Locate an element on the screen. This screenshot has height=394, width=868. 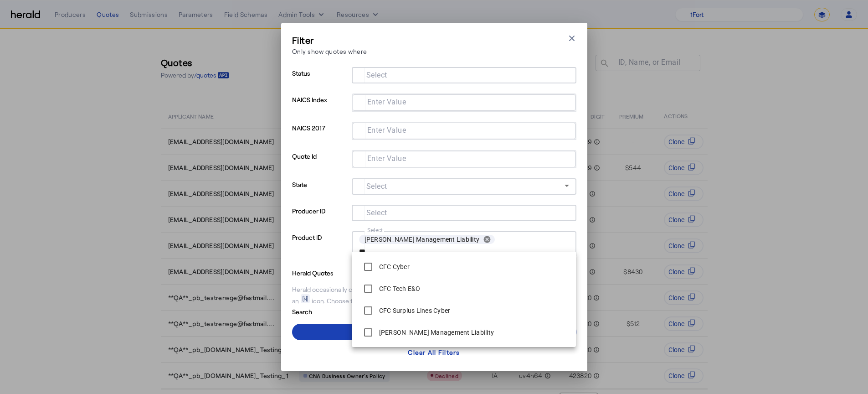
div: Clear All Filters is located at coordinates (434, 352).